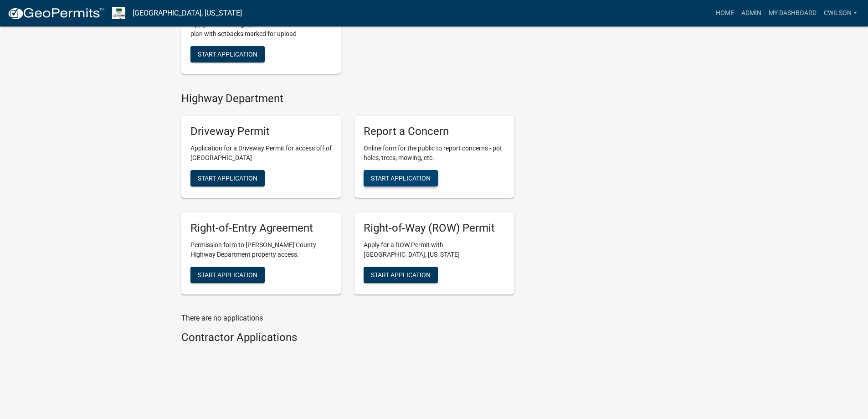 The width and height of the screenshot is (868, 419). What do you see at coordinates (348, 98) in the screenshot?
I see `h4: Highway Department` at bounding box center [348, 98].